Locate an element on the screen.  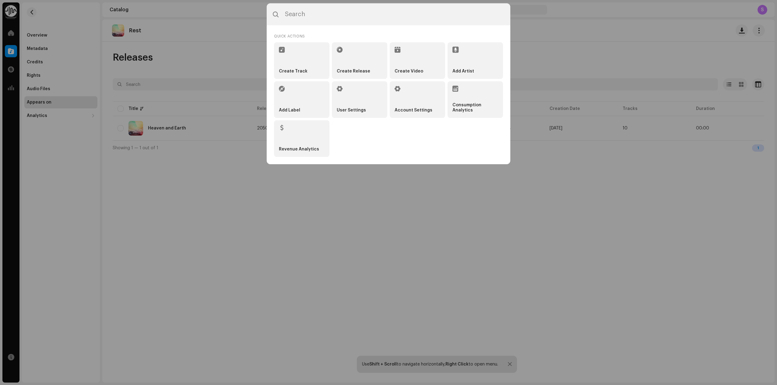
strong: Add Artist is located at coordinates (463, 71).